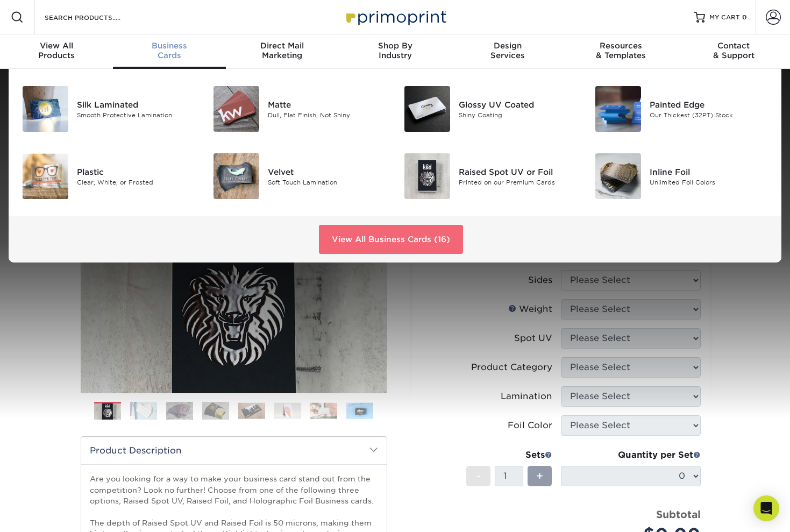  I want to click on div: Sets, so click(509, 455).